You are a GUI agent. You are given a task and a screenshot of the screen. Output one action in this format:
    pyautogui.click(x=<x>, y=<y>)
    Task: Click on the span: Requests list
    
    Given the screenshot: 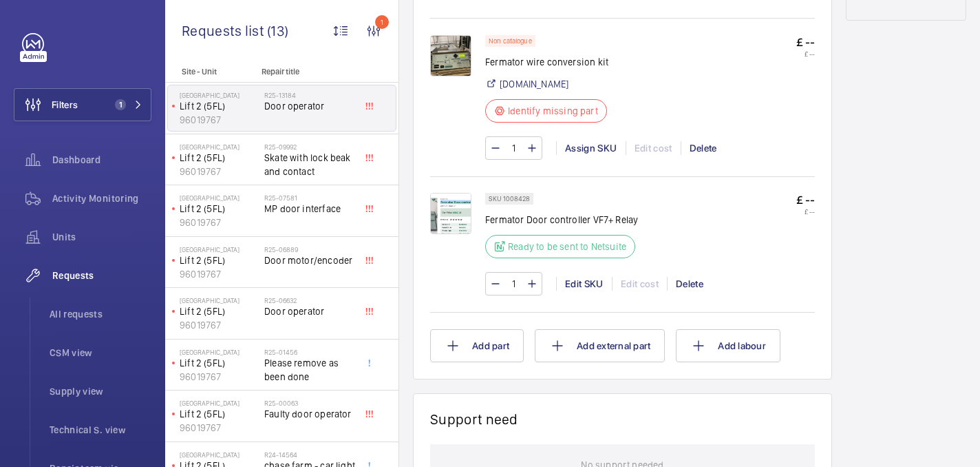 What is the action you would take?
    pyautogui.click(x=224, y=30)
    